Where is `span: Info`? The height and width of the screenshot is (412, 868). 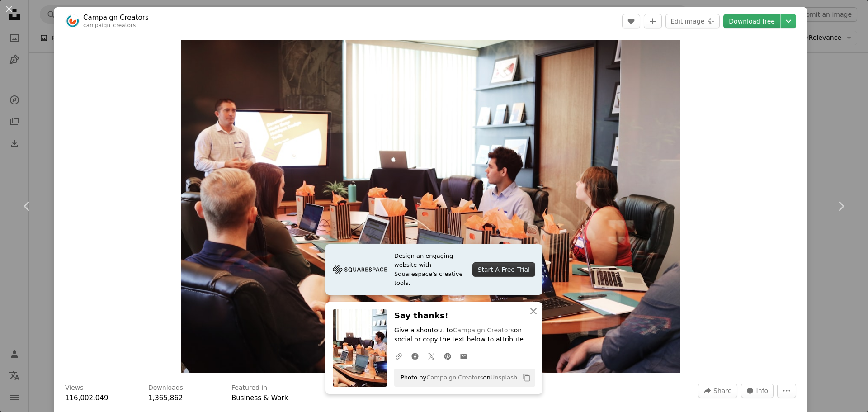 span: Info is located at coordinates (762, 391).